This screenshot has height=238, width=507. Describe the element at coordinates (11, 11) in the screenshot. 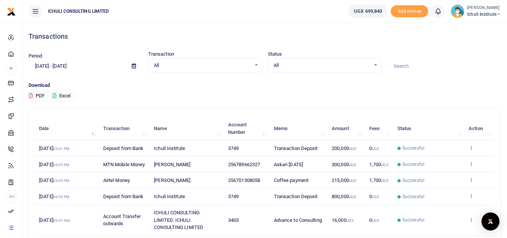

I see `a: logo-small logo-large logo-large` at that location.